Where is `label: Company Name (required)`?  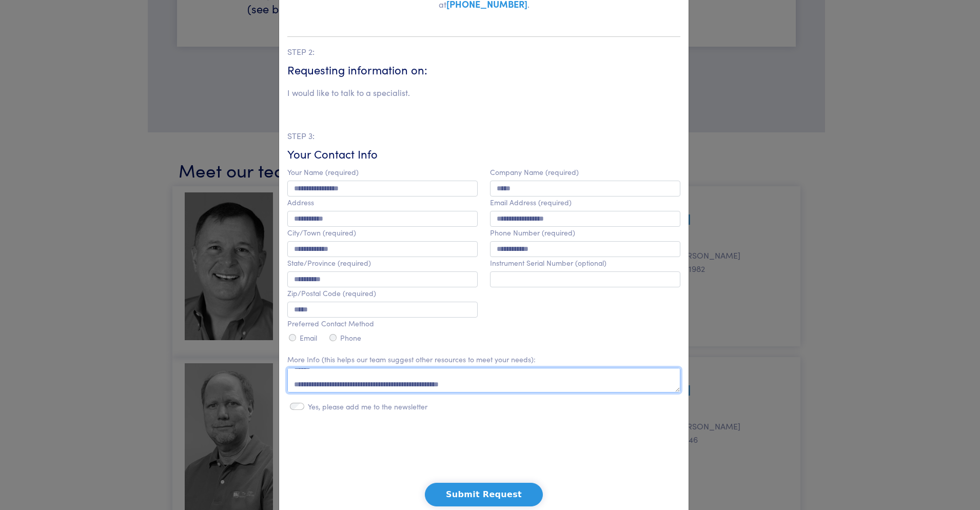 label: Company Name (required) is located at coordinates (535, 172).